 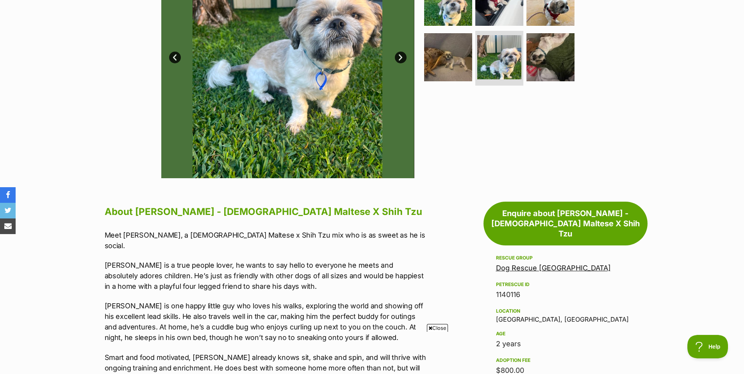 I want to click on a: Next, so click(x=401, y=57).